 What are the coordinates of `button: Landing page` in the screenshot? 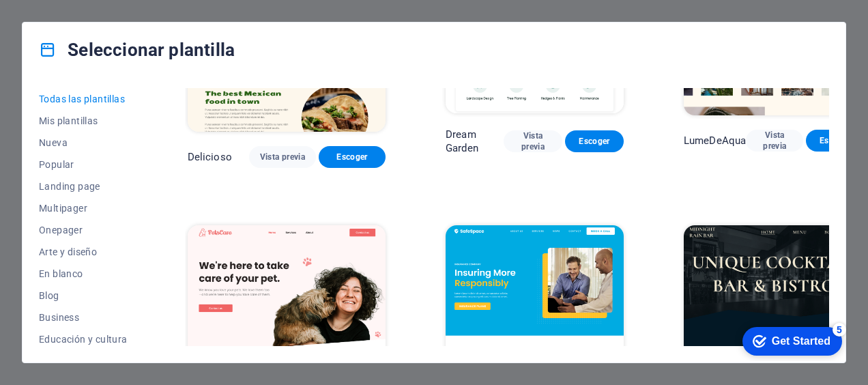 It's located at (83, 187).